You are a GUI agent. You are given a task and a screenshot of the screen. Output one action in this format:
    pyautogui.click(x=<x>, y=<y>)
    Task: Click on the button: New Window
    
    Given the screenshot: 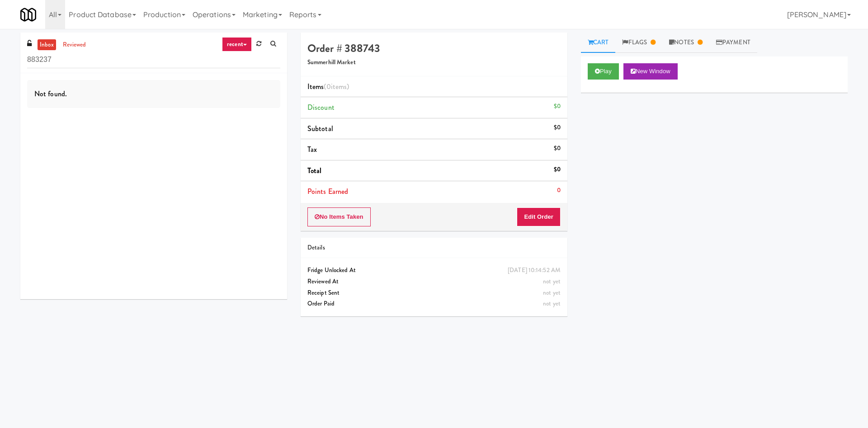 What is the action you would take?
    pyautogui.click(x=651, y=71)
    